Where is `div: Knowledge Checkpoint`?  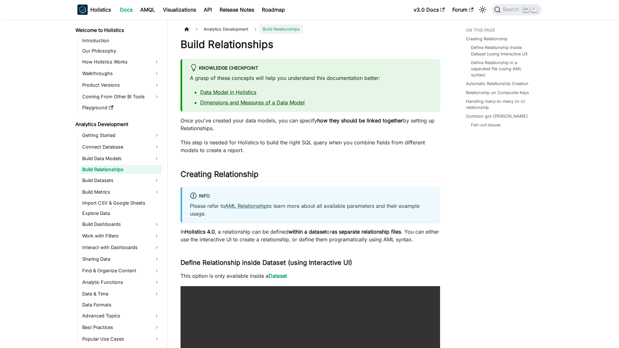
div: Knowledge Checkpoint is located at coordinates (311, 68).